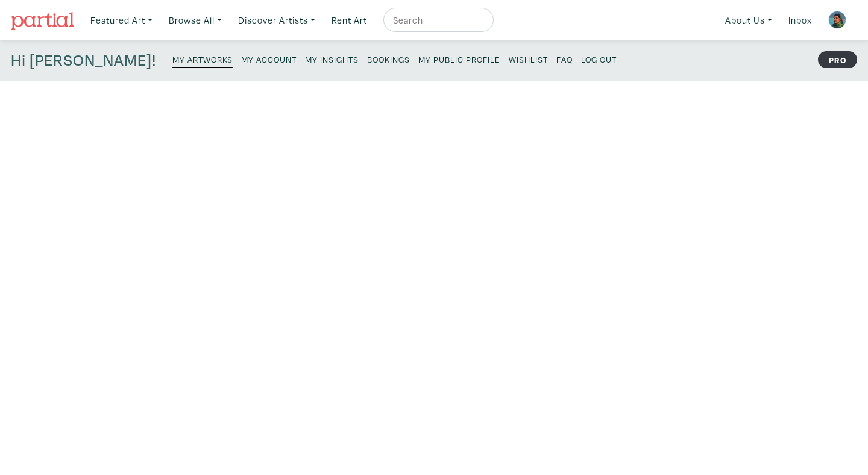 This screenshot has width=868, height=475. What do you see at coordinates (528, 59) in the screenshot?
I see `a: Wishlist` at bounding box center [528, 59].